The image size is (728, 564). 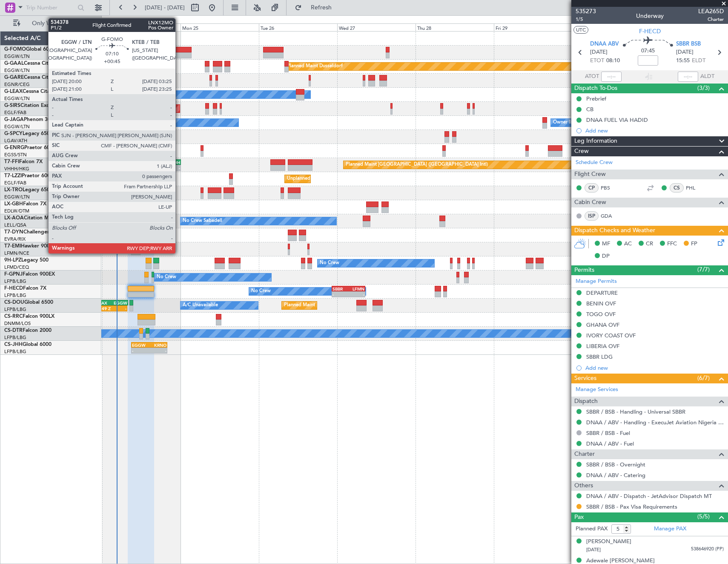 What do you see at coordinates (584, 486) in the screenshot?
I see `span: Others` at bounding box center [584, 486].